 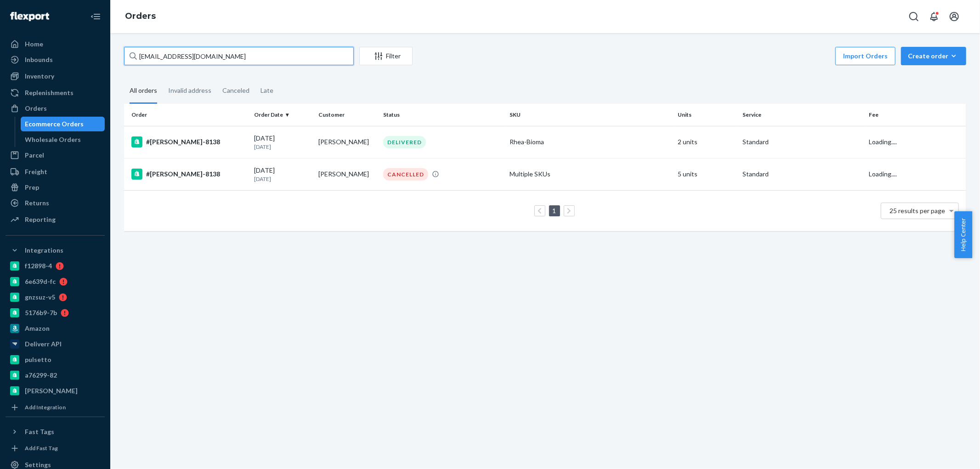 I want to click on a: Ecommerce Orders, so click(x=63, y=124).